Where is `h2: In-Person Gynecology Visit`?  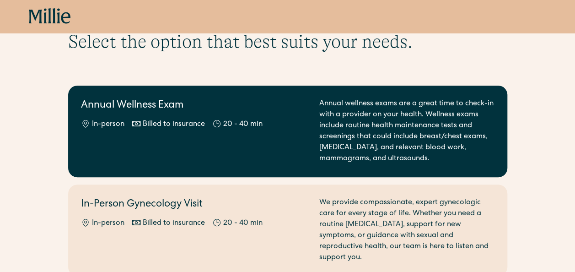 h2: In-Person Gynecology Visit is located at coordinates (194, 204).